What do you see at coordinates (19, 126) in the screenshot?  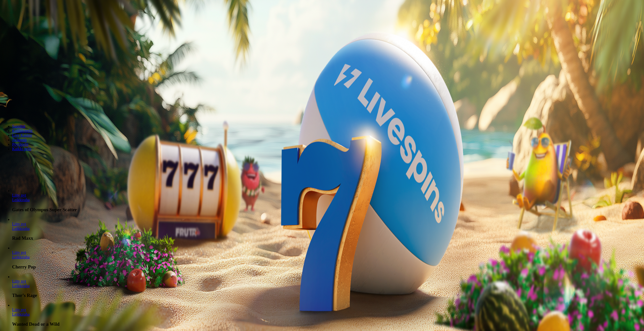 I see `span: Suositut` at bounding box center [19, 126].